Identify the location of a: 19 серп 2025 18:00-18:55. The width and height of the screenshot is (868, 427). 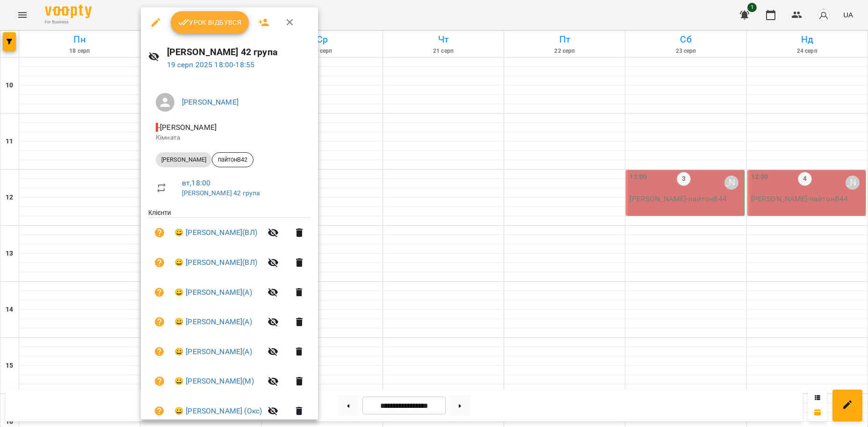
(211, 65).